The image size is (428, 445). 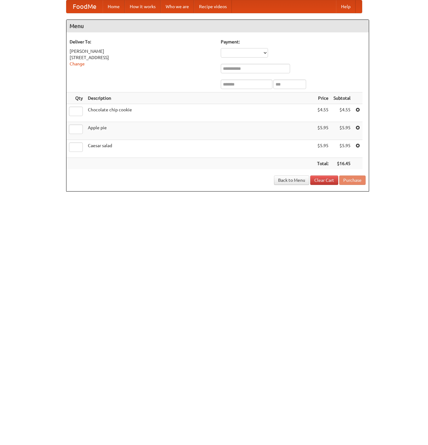 What do you see at coordinates (352, 180) in the screenshot?
I see `button: Purchase` at bounding box center [352, 180].